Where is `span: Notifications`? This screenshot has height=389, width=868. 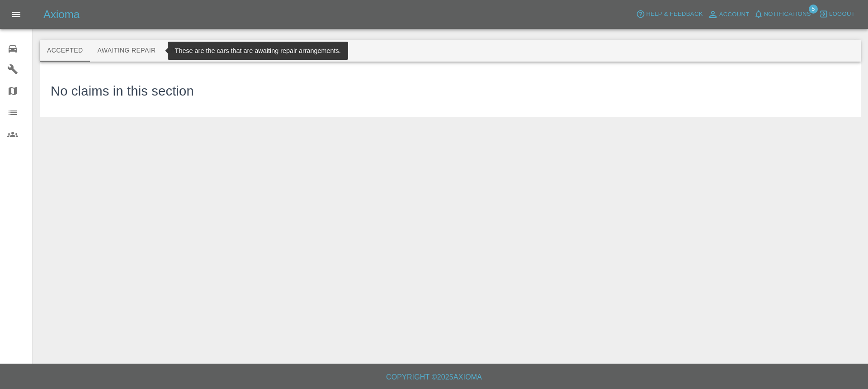
span: Notifications is located at coordinates (788, 14).